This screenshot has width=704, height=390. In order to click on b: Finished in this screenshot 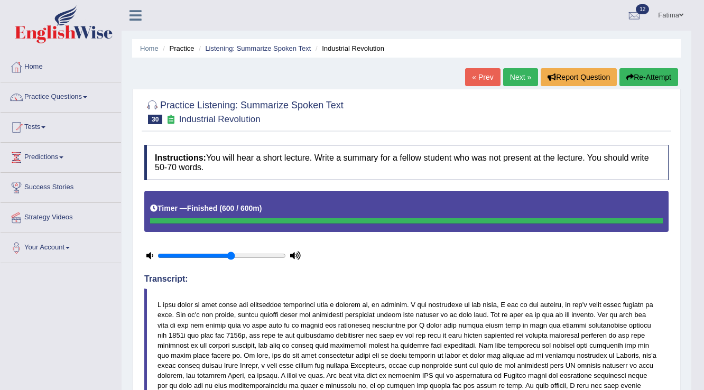, I will do `click(202, 208)`.